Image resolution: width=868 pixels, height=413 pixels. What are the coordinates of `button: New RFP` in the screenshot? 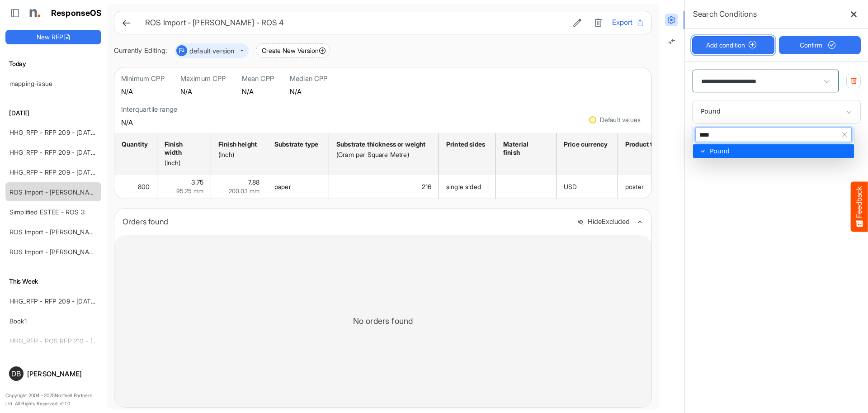 It's located at (54, 37).